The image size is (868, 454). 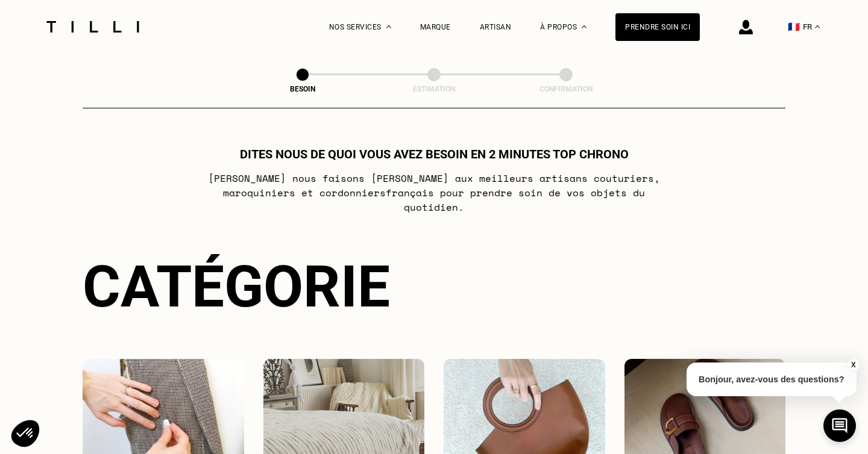 What do you see at coordinates (495, 27) in the screenshot?
I see `div: Artisan` at bounding box center [495, 27].